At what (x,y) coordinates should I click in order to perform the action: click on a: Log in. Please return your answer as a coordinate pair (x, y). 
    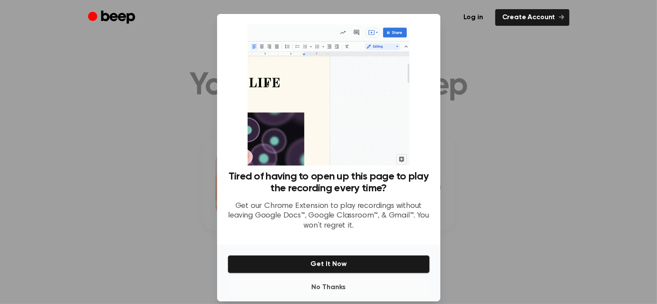
    Looking at the image, I should click on (473, 17).